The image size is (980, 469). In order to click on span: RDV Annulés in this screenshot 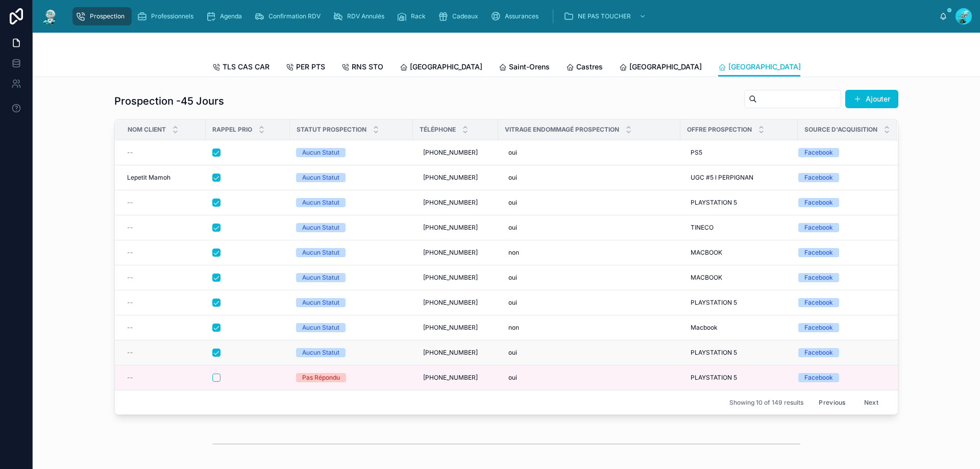, I will do `click(365, 17)`.